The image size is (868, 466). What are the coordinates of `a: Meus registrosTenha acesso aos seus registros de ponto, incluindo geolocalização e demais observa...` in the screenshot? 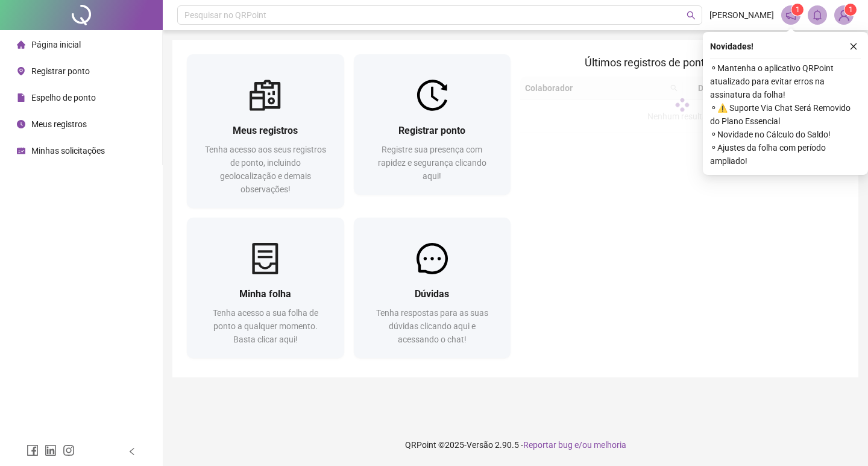 It's located at (265, 131).